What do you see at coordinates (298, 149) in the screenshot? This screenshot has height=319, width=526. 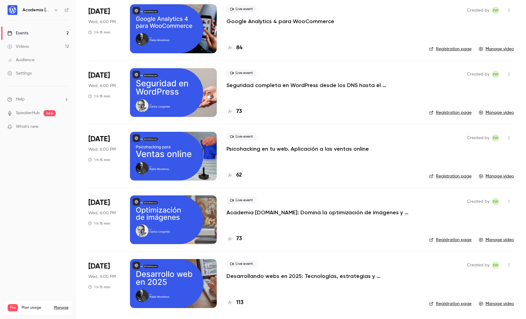 I see `p: Psicohacking en tu web. Aplicación a las ventas online` at bounding box center [298, 149].